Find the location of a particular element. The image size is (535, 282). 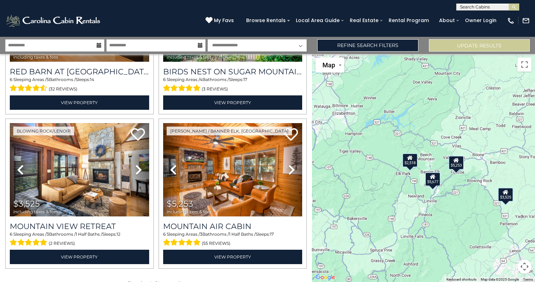

a: Browse Rentals is located at coordinates (266, 20).